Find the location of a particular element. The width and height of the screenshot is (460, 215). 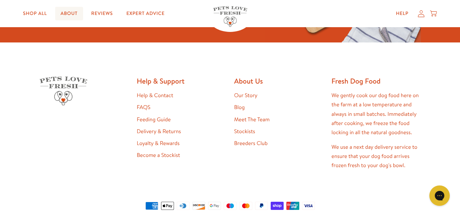

p: We use a next day delivery service to ensure that your dog food arrives frozen fresh to your dog'... is located at coordinates (376, 157).